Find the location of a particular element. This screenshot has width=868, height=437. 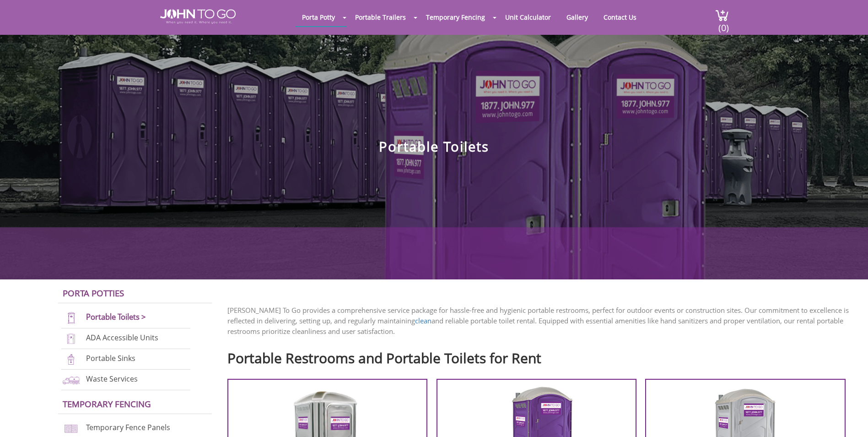

img: cart a is located at coordinates (722, 15).